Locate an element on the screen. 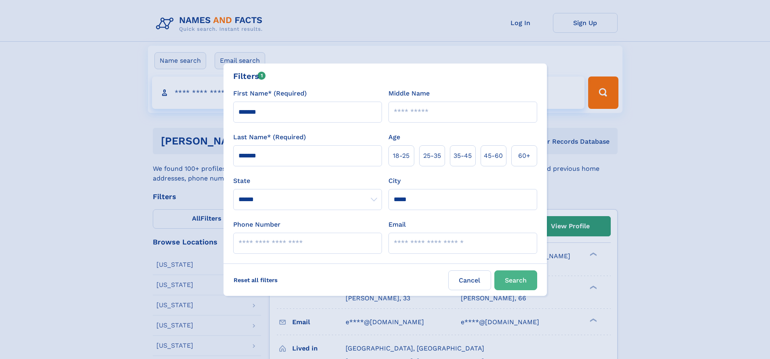  label: Email is located at coordinates (397, 224).